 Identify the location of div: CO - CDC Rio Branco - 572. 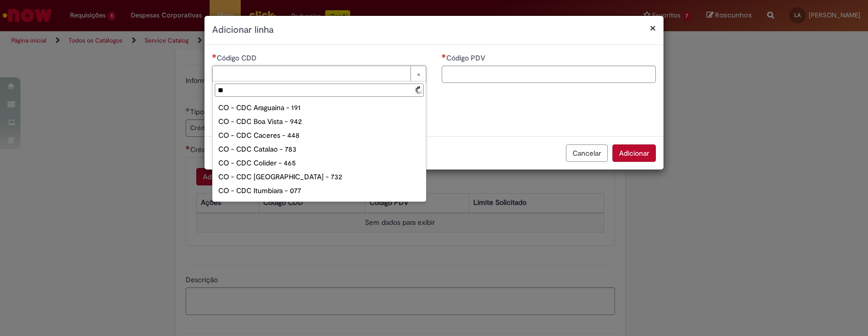
(319, 204).